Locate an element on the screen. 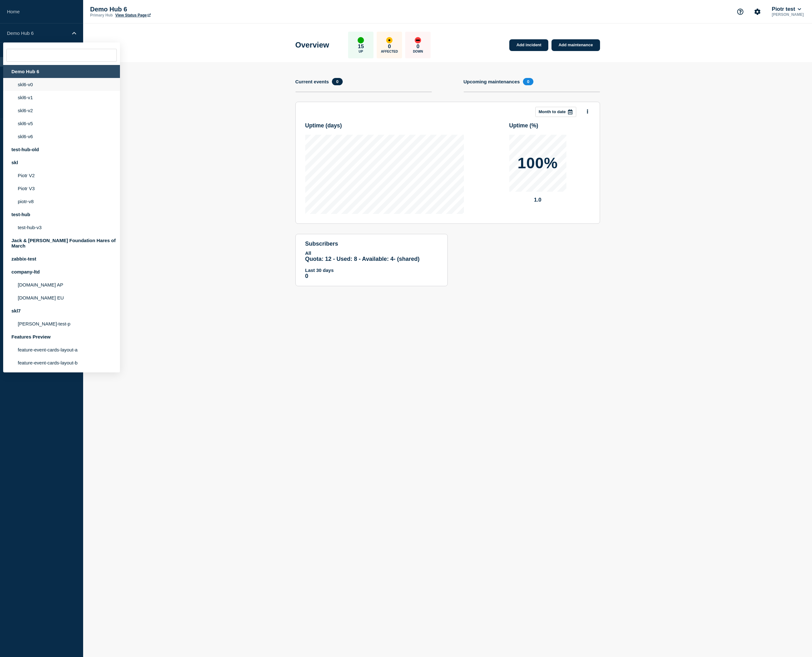  li: feature-event-cards-layout-b is located at coordinates (62, 363).